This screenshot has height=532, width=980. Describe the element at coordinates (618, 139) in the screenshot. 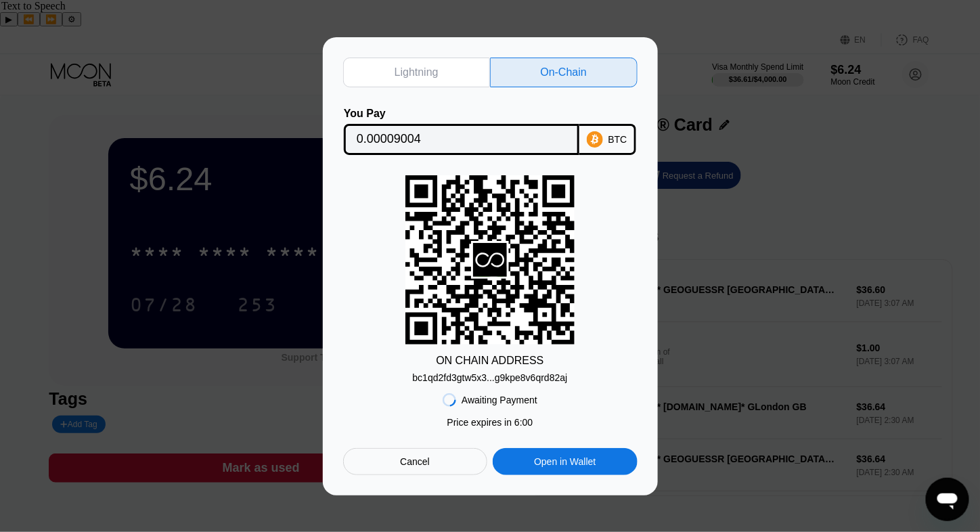

I see `div: BTC` at that location.